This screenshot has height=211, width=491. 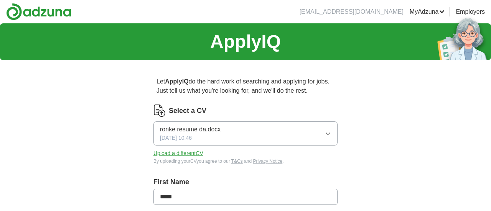 I want to click on p: Let do the hard work of searching and applying for jobs. Just tell us what you're looking for, an..., so click(x=246, y=86).